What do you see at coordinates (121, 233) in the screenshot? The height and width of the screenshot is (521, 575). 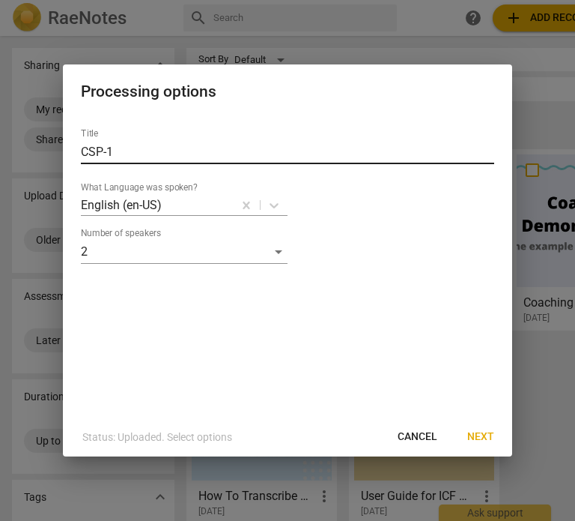 I see `label: Number of speakers` at bounding box center [121, 233].